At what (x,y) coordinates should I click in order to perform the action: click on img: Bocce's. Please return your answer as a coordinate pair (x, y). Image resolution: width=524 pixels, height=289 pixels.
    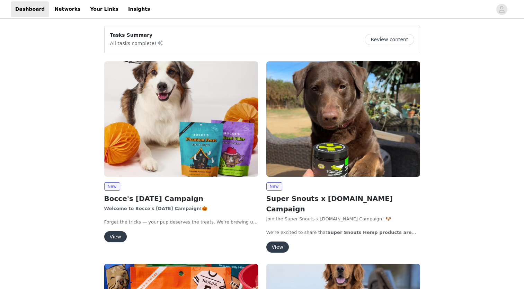
    Looking at the image, I should click on (181, 119).